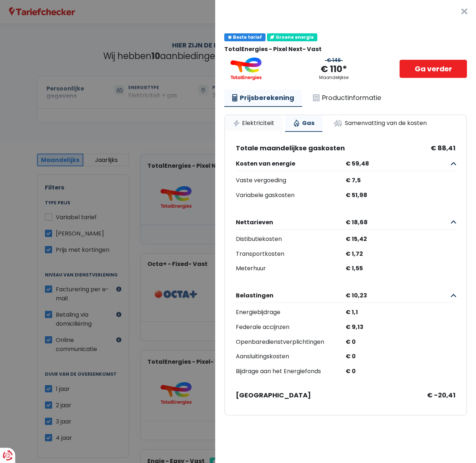 This screenshot has height=463, width=476. What do you see at coordinates (291, 181) in the screenshot?
I see `div: Vaste vergoeding` at bounding box center [291, 181].